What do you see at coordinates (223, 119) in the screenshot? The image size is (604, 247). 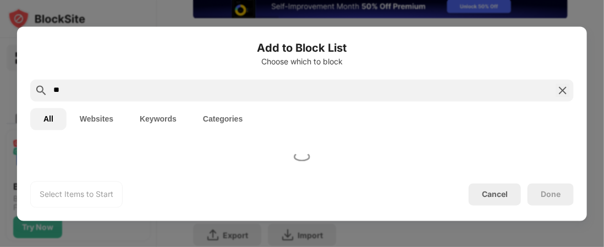 I see `button: Categories` at bounding box center [223, 119].